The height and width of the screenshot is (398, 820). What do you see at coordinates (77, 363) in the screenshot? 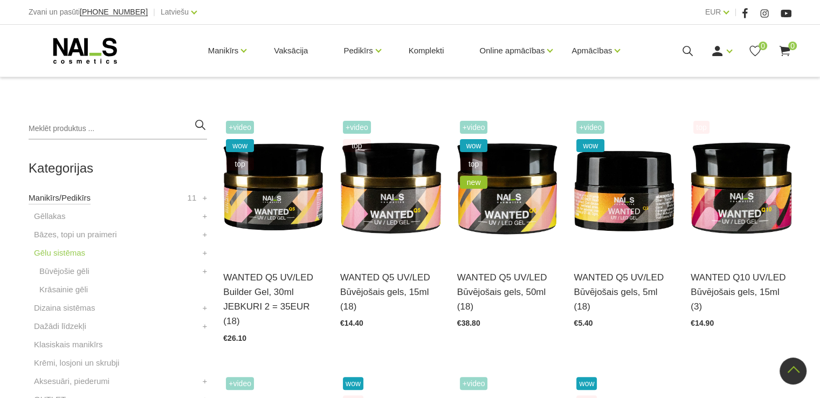
I see `a: Krēmi, losjoni un skrubji` at bounding box center [77, 363].